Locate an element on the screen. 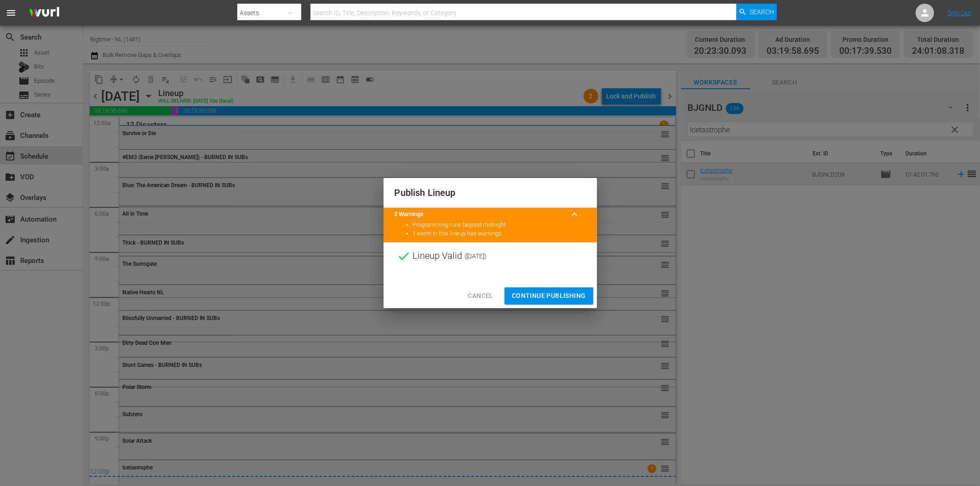 Image resolution: width=980 pixels, height=486 pixels. span: Continue Publishing is located at coordinates (548, 295).